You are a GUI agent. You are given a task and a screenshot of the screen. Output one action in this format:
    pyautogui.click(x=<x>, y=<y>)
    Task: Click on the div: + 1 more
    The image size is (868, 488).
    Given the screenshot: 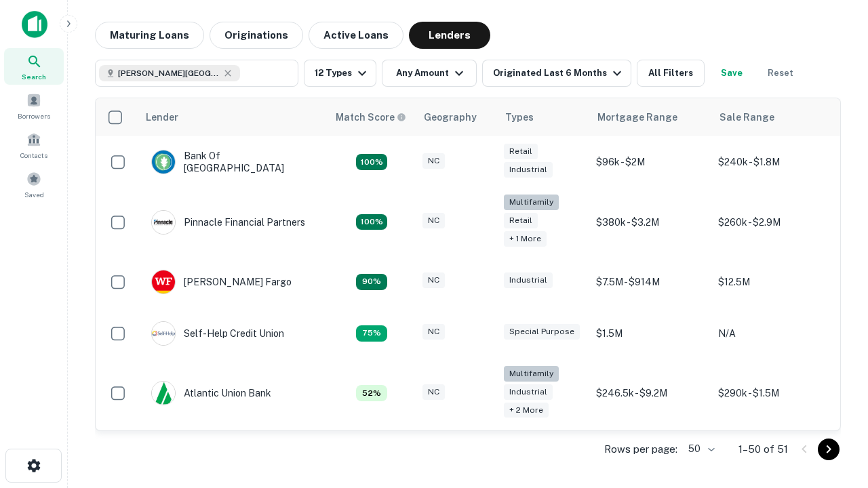 What is the action you would take?
    pyautogui.click(x=525, y=238)
    